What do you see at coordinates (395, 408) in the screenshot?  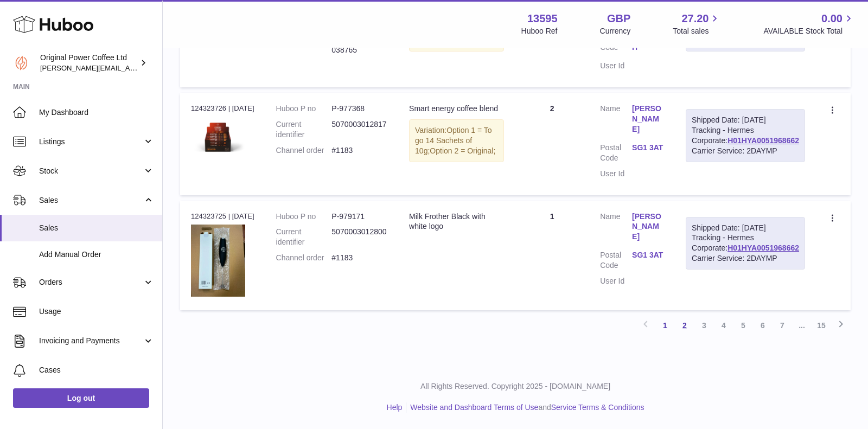 I see `a: Help` at bounding box center [395, 408].